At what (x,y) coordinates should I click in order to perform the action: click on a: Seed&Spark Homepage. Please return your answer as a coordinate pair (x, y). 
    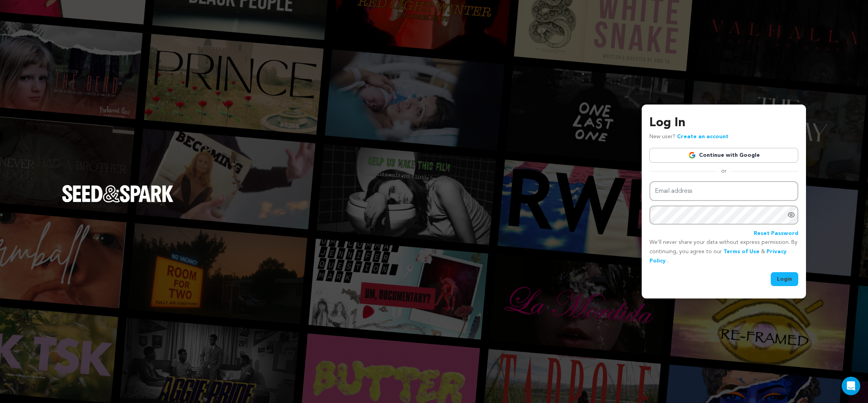
    Looking at the image, I should click on (118, 202).